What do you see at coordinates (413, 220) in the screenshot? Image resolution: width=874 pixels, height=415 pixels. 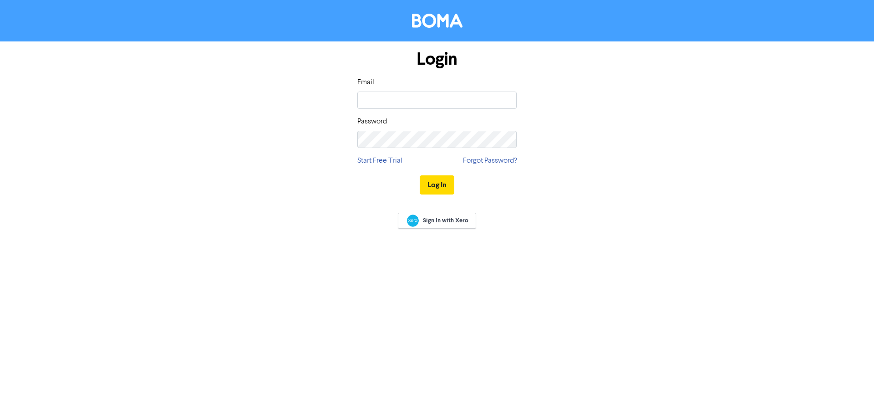 I see `img: Xero logo` at bounding box center [413, 220].